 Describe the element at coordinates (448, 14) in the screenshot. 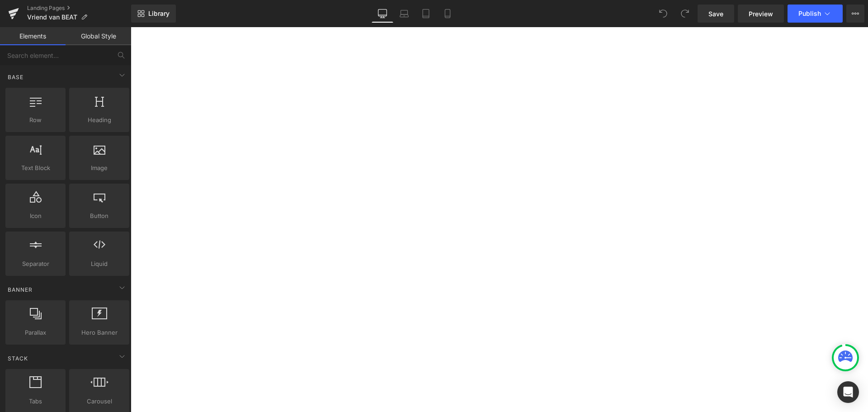

I see `a: Mobile` at that location.